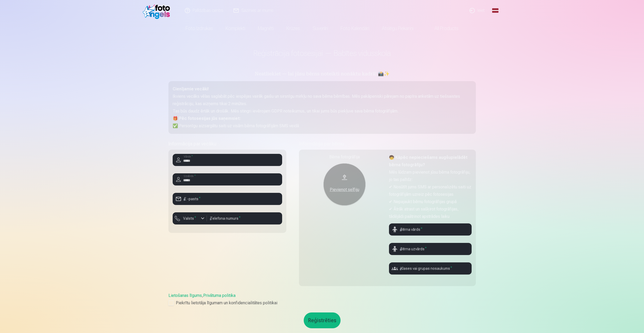 This screenshot has height=333, width=644. Describe the element at coordinates (191, 89) in the screenshot. I see `strong: Cienījamie vecāki!` at that location.